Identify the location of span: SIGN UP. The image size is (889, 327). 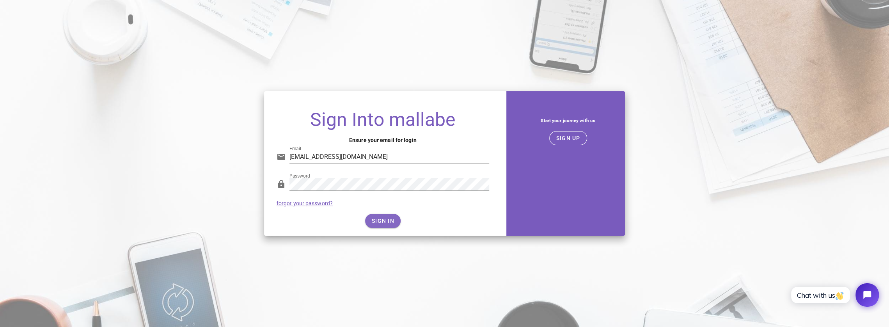
(568, 138).